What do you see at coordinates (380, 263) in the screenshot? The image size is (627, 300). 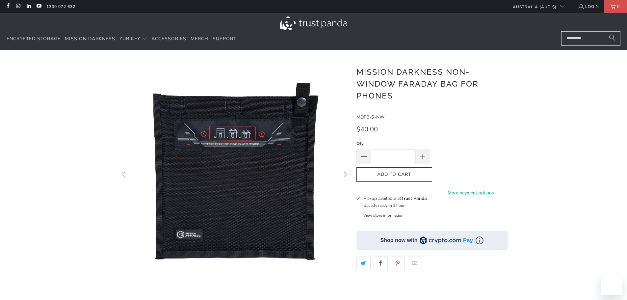 I see `a: Share this on Facebook` at bounding box center [380, 263].